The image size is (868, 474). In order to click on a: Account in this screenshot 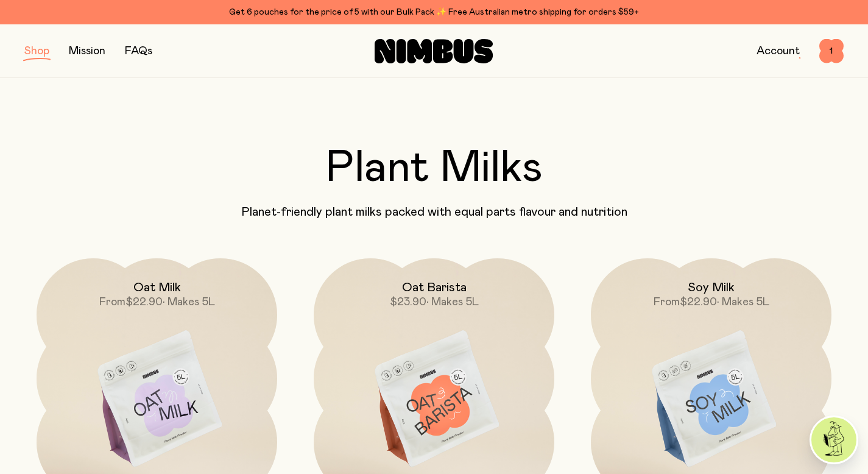, I will do `click(778, 51)`.